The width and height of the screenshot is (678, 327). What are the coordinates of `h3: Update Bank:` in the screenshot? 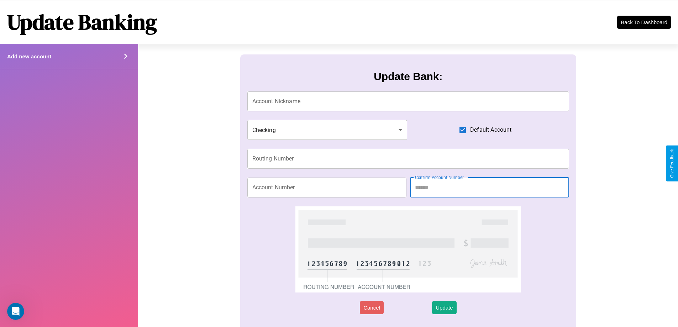 It's located at (408, 76).